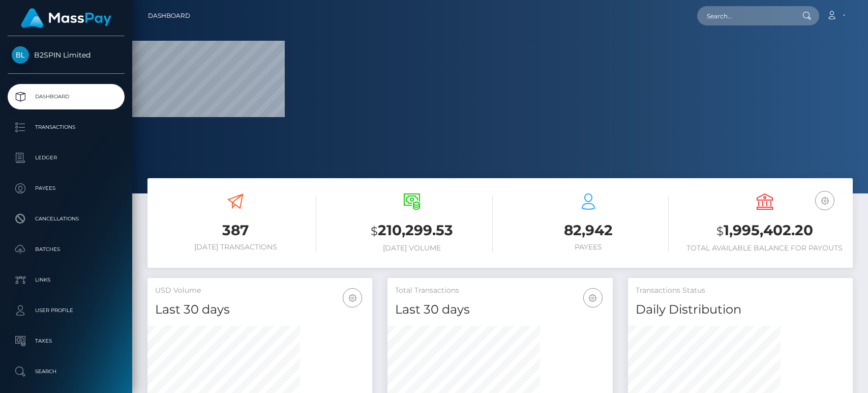  I want to click on a: User Profile, so click(66, 310).